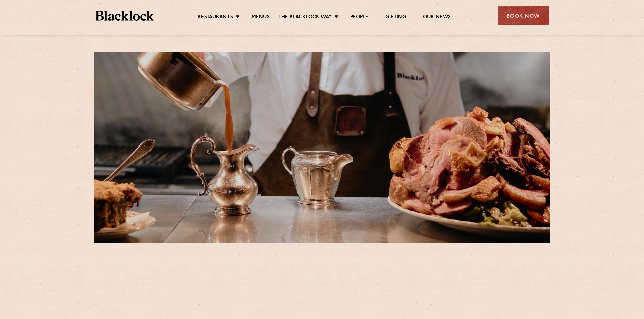  Describe the element at coordinates (260, 17) in the screenshot. I see `a: Menus` at that location.